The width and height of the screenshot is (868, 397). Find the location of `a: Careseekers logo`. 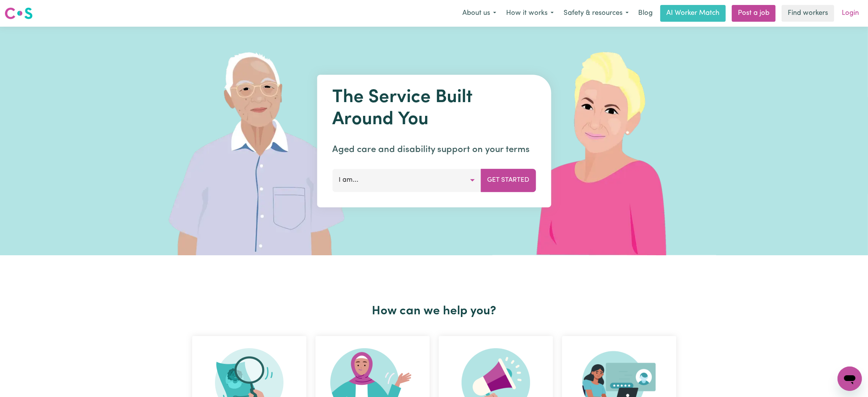

a: Careseekers logo is located at coordinates (19, 13).